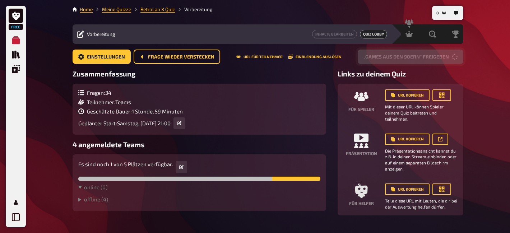 Image resolution: width=510 pixels, height=233 pixels. I want to click on span: Free, so click(16, 27).